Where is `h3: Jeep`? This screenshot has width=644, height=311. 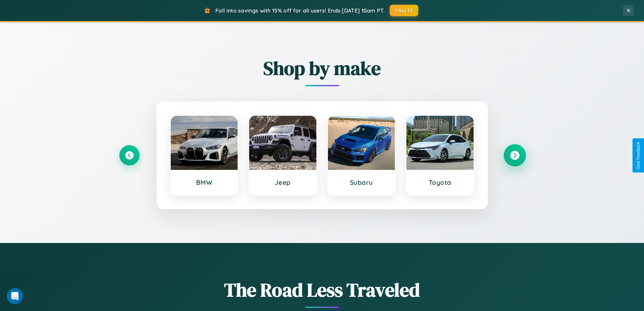 h3: Jeep is located at coordinates (283, 182).